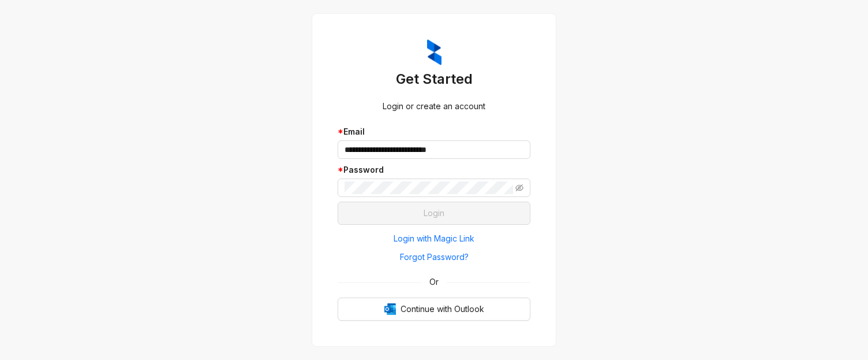 The width and height of the screenshot is (868, 360). I want to click on span: eye-invisible, so click(520, 188).